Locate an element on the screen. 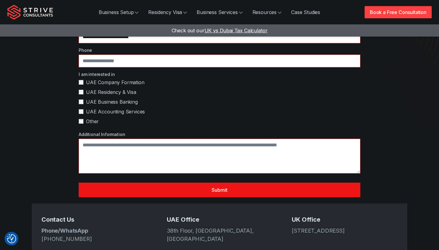  a: Strive Consultants is located at coordinates (30, 12).